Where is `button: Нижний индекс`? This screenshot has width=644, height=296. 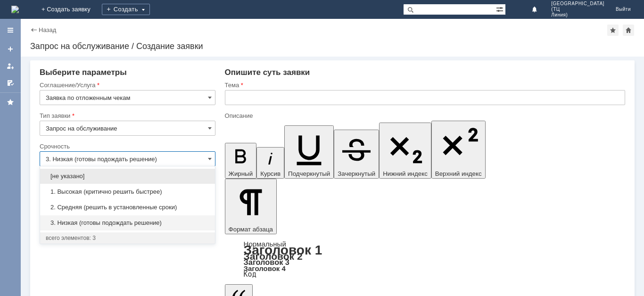
button: Нижний индекс is located at coordinates (405, 150).